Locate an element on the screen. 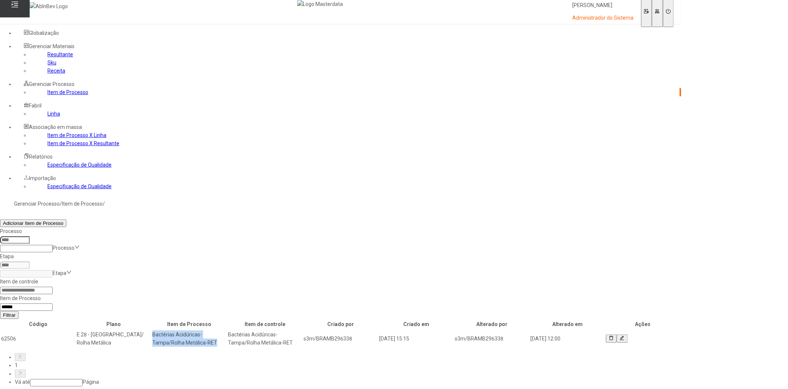  span: Importação is located at coordinates (42, 178).